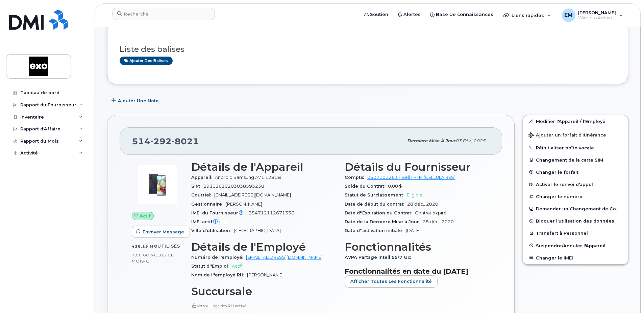 The height and width of the screenshot is (313, 644). What do you see at coordinates (157, 184) in the screenshot?
I see `img: image20231002-3703462-2fiket.jpeg` at bounding box center [157, 184].